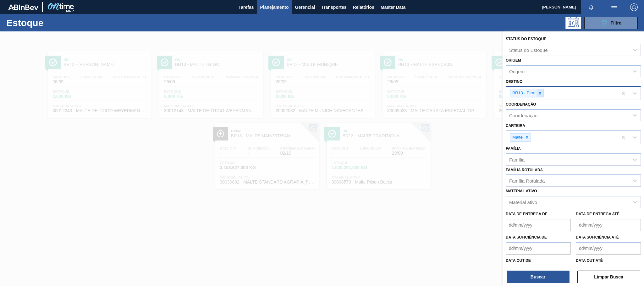 The height and width of the screenshot is (286, 644). What do you see at coordinates (246, 7) in the screenshot?
I see `span: Tarefas` at bounding box center [246, 7].